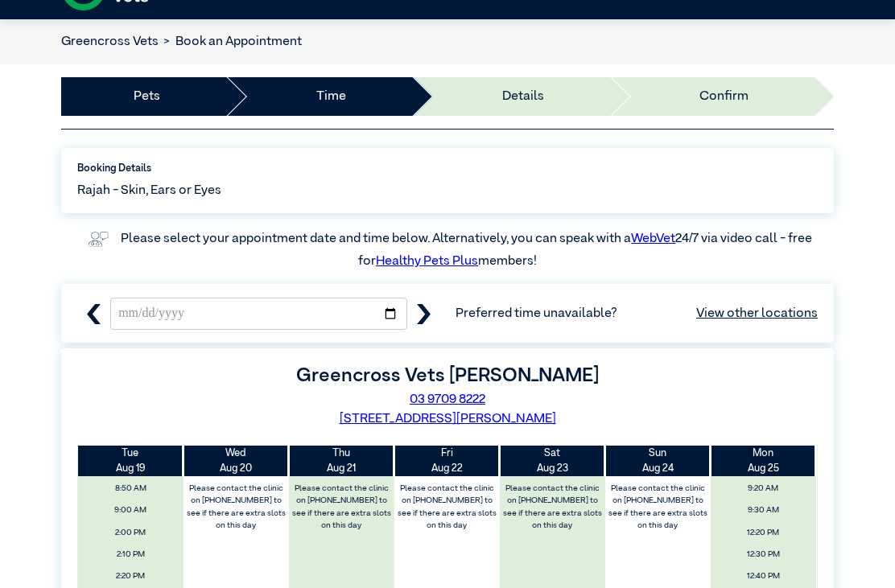  I want to click on th: Aug 22, so click(447, 461).